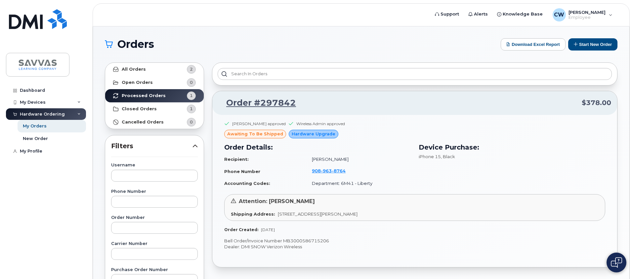  Describe the element at coordinates (154, 96) in the screenshot. I see `a: Processed Orders1` at that location.